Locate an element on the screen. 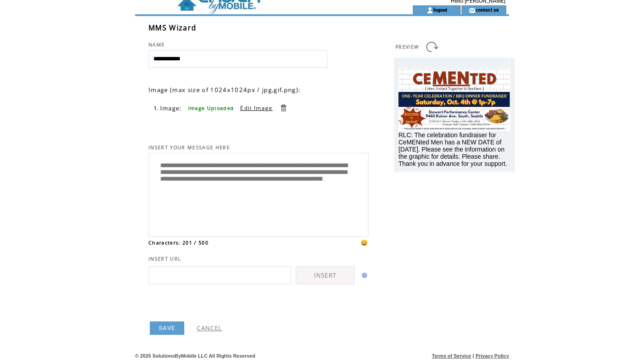 Image resolution: width=644 pixels, height=363 pixels. img: contact_us_icon.gif is located at coordinates (472, 10).